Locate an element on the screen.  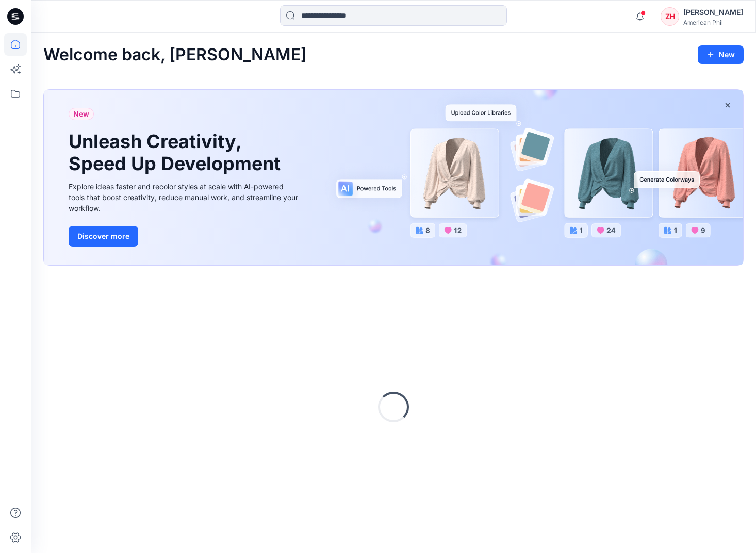
div: ZH is located at coordinates (670, 16).